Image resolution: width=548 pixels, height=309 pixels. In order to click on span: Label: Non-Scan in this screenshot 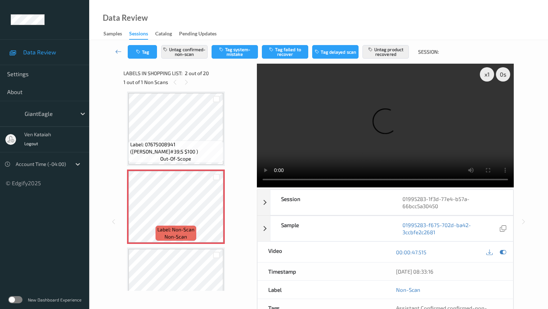, I will do `click(176, 229)`.